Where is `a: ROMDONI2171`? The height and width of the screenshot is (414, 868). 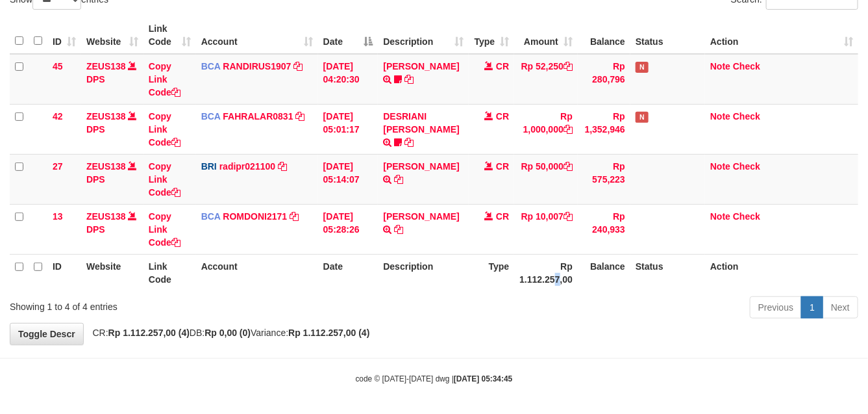 a: ROMDONI2171 is located at coordinates (255, 217).